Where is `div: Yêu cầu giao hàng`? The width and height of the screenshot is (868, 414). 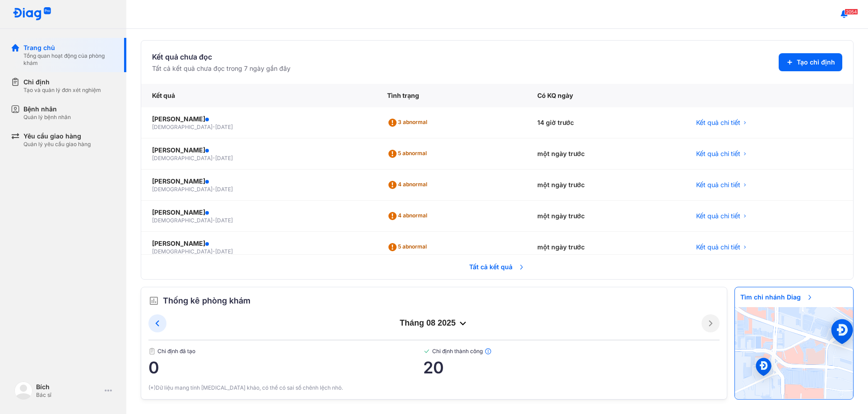
div: Yêu cầu giao hàng is located at coordinates (57, 136).